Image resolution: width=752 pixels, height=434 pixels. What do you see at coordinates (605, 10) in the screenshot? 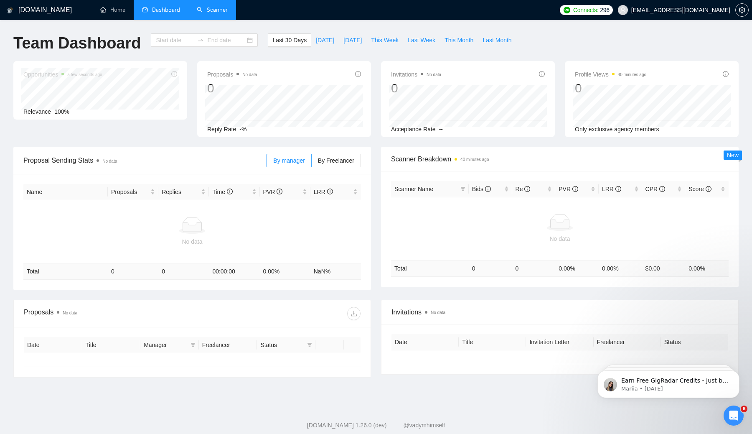
I see `span: 296` at bounding box center [605, 10].